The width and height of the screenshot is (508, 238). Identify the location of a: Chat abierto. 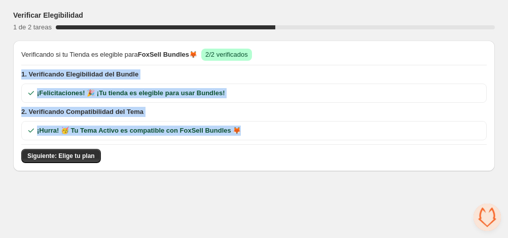
(487, 217).